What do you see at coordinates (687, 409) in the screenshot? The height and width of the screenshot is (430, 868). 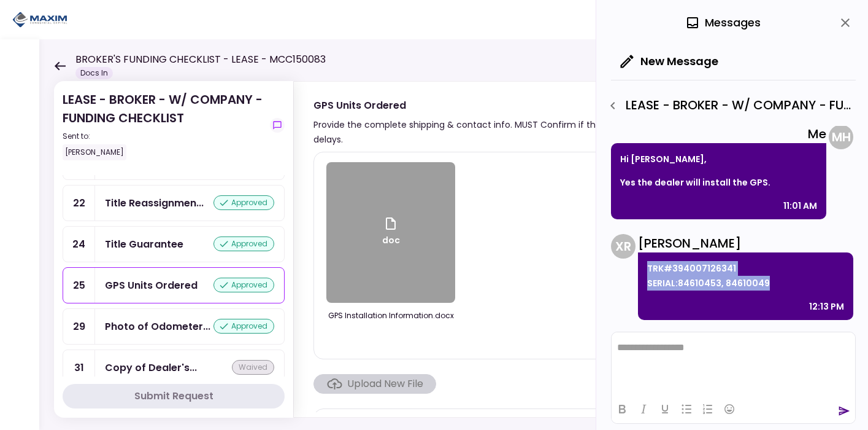 I see `button: Bullet list` at bounding box center [687, 409].